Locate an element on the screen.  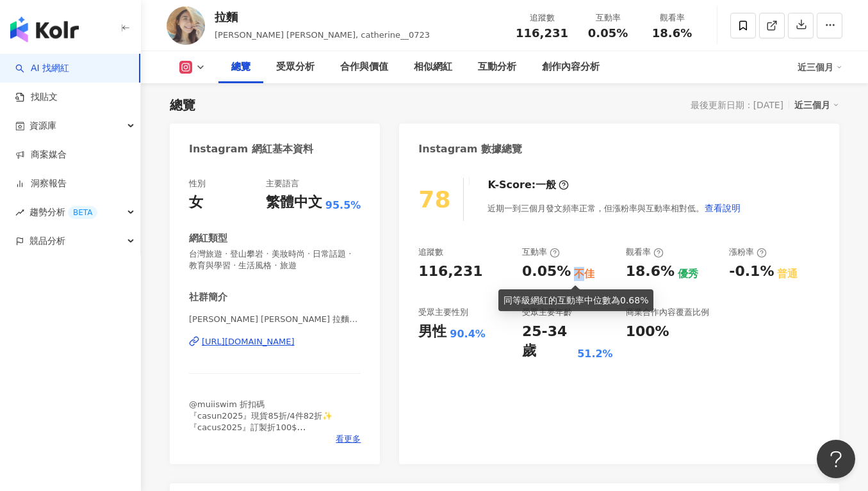
div: 100% is located at coordinates (648, 332).